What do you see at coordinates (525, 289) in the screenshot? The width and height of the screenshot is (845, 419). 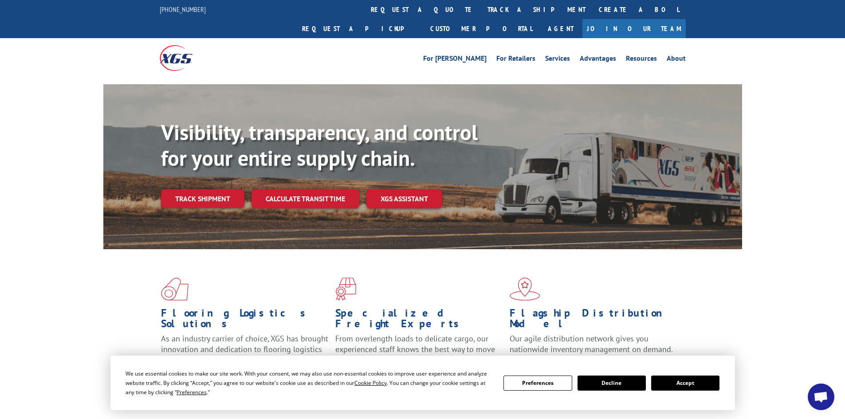 I see `img: xgs-icon-flagship-distribution-model-red` at bounding box center [525, 289].